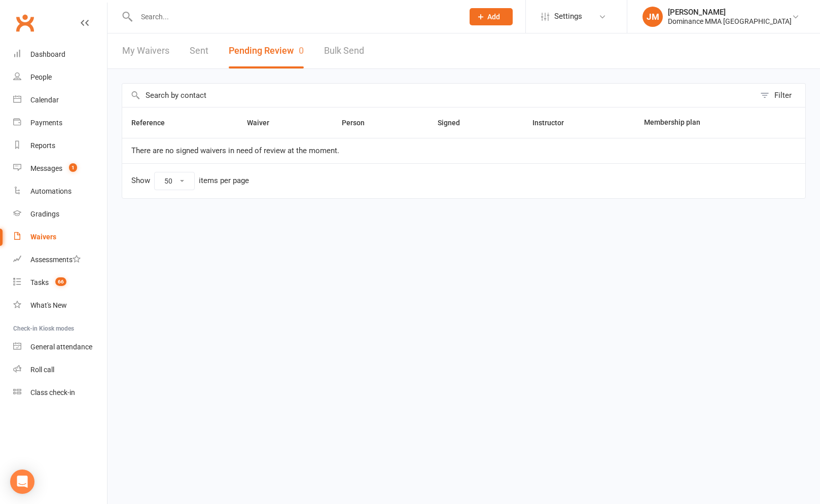 The image size is (820, 504). I want to click on td: There are no signed waivers in need of review at the moment., so click(463, 150).